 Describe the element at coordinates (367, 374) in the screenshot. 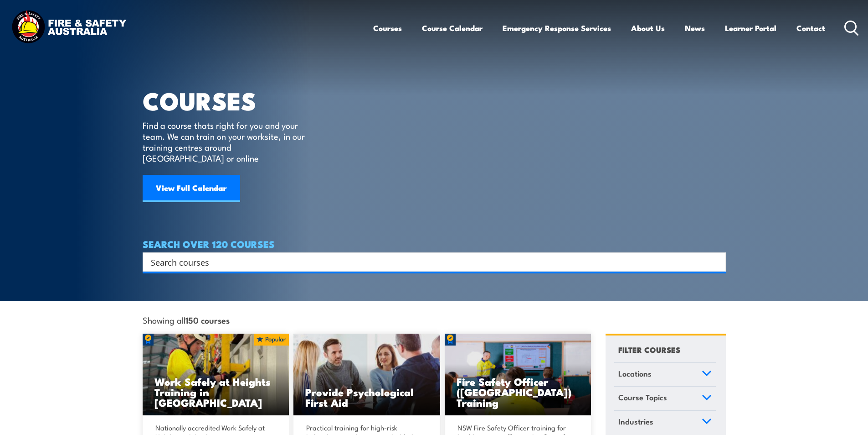

I see `img: Mental Health First Aid Training Course from Fire & Safety Australia` at that location.